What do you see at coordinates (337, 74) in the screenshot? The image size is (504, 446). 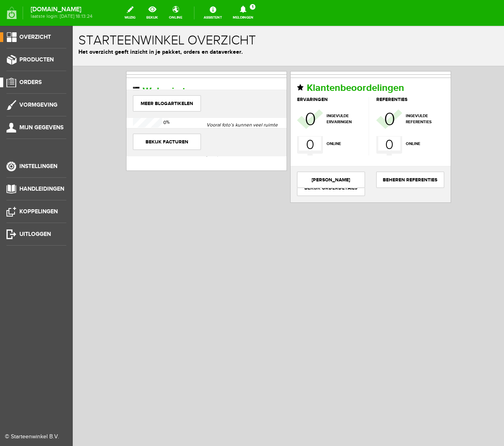 I see `h3: referenties` at bounding box center [337, 74].